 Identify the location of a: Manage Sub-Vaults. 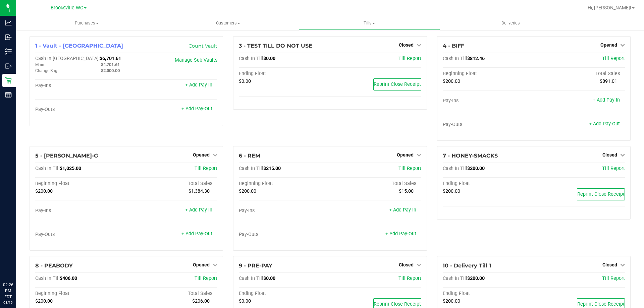
(196, 60).